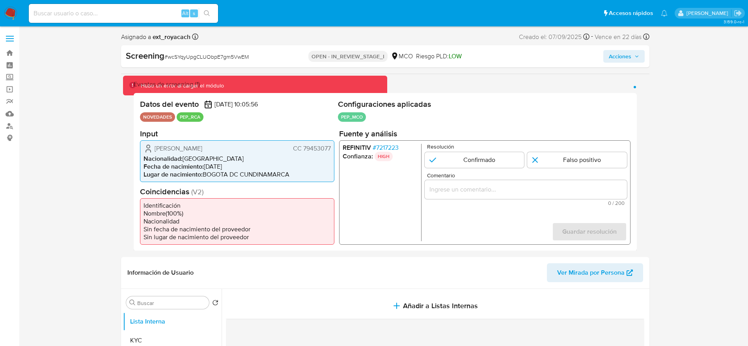  What do you see at coordinates (554, 37) in the screenshot?
I see `div: Creado el: 07/09/2025` at bounding box center [554, 37].